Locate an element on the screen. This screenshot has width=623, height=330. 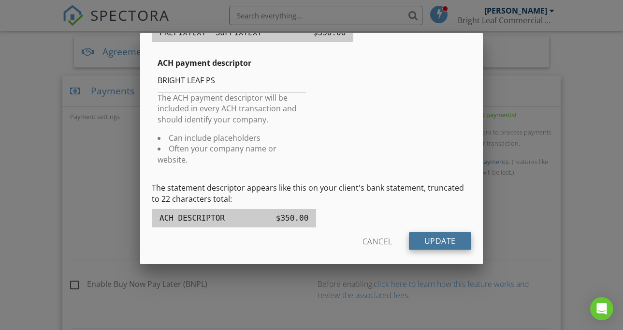
strong: ACH payment descriptor is located at coordinates (205, 63).